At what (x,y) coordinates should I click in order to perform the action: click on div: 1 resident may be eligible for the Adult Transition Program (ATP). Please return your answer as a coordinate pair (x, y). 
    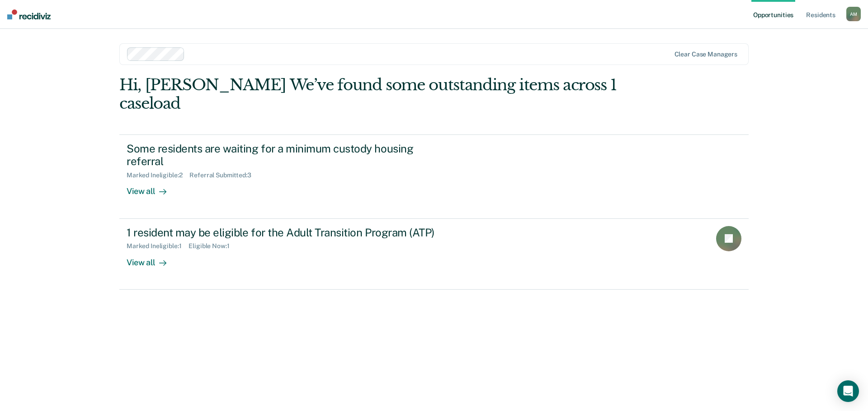
    Looking at the image, I should click on (285, 232).